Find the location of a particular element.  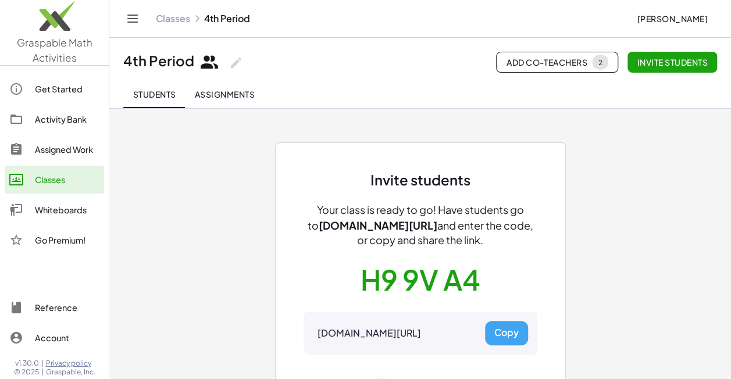

div: Whiteboards is located at coordinates (67, 210).